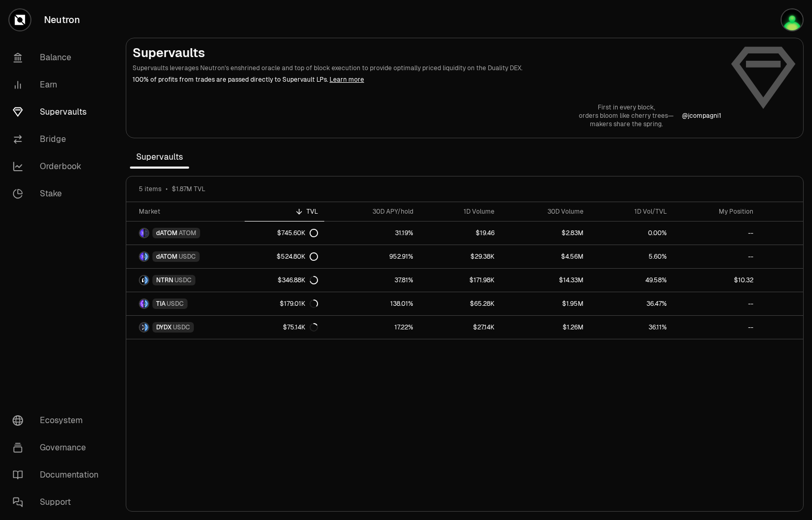  What do you see at coordinates (372, 211) in the screenshot?
I see `div: 30D APY/hold` at bounding box center [372, 211].